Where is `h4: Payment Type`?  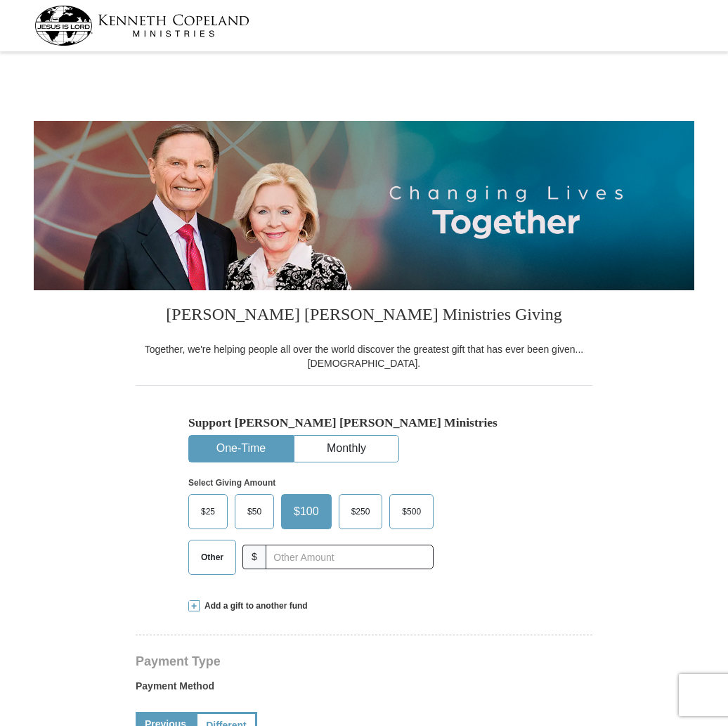 h4: Payment Type is located at coordinates (364, 661).